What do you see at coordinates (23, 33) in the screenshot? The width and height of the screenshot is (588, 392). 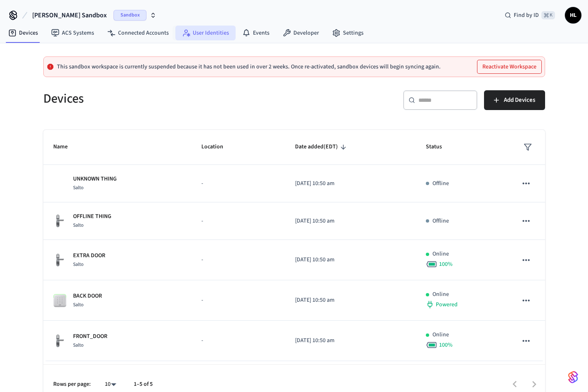 I see `a: Devices` at bounding box center [23, 33].